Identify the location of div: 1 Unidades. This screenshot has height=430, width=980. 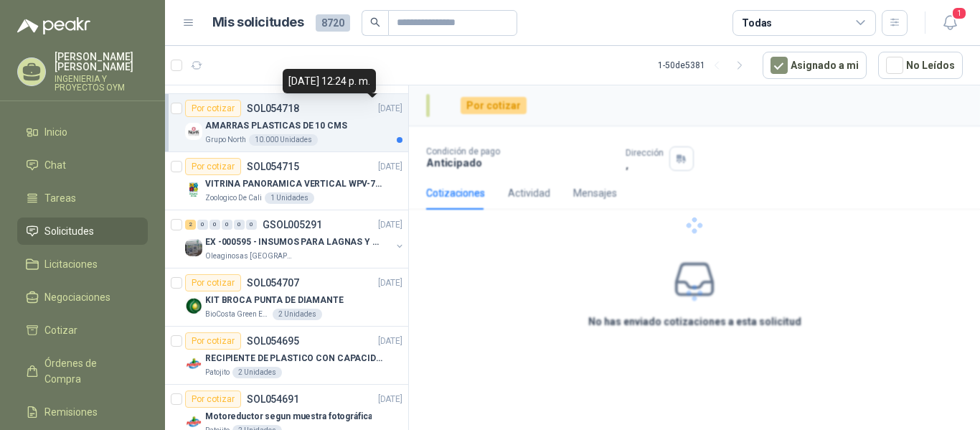
(289, 198).